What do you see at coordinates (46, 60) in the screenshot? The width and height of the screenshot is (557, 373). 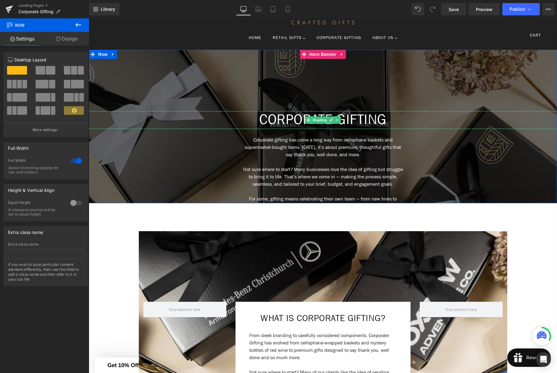 I see `p: Desktop Layout` at bounding box center [46, 60].